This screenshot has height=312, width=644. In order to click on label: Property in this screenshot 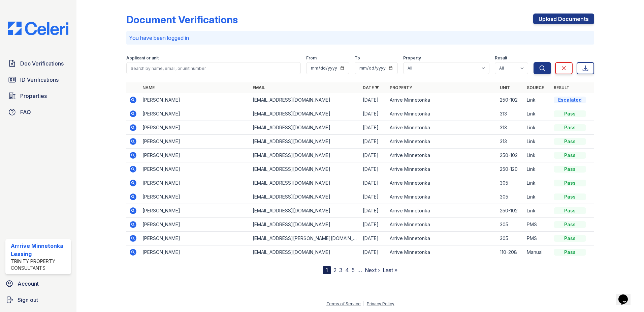, I will do `click(412, 58)`.